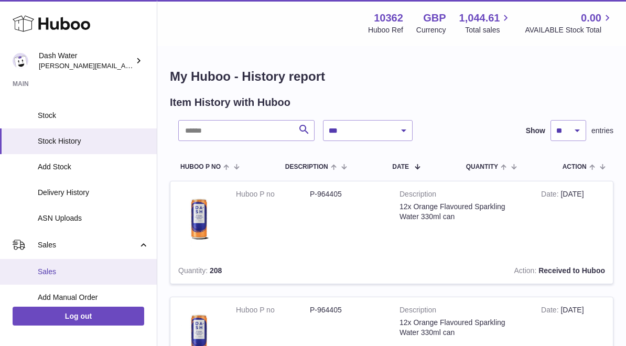  Describe the element at coordinates (463, 220) in the screenshot. I see `td: 12x Orange Flavoured Sparkling Water 330ml can` at that location.